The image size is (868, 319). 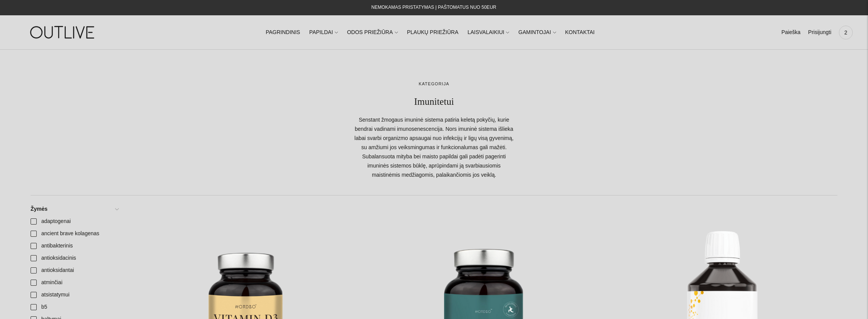 What do you see at coordinates (74, 258) in the screenshot?
I see `a: antioksidacinis` at bounding box center [74, 258].